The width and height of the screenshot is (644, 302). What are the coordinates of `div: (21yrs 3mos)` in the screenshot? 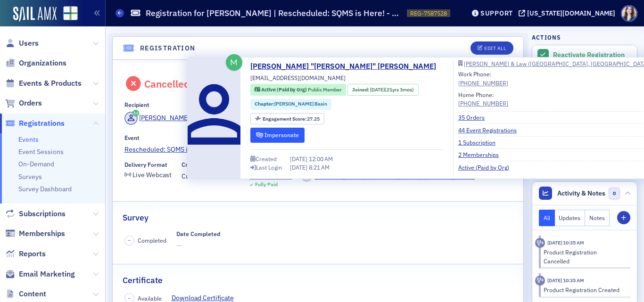 It's located at (392, 90).